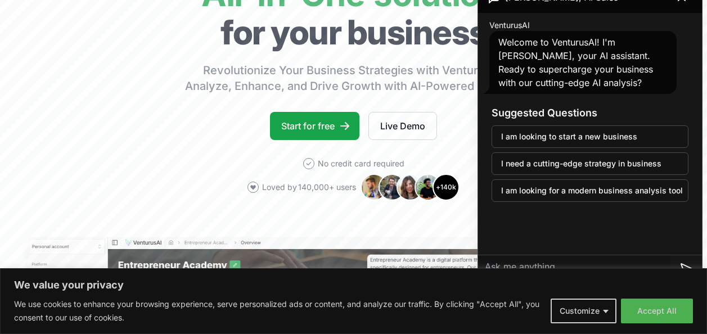 This screenshot has width=707, height=334. Describe the element at coordinates (353, 285) in the screenshot. I see `p: We value your privacy` at that location.